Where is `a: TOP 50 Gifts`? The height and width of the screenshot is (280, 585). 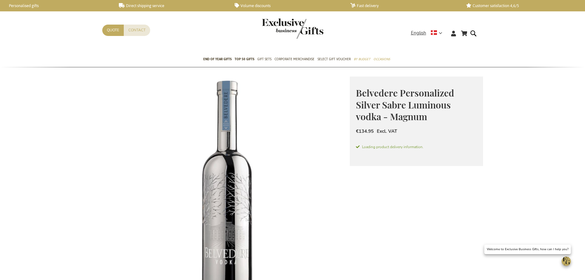
a: TOP 50 Gifts is located at coordinates (244, 60).